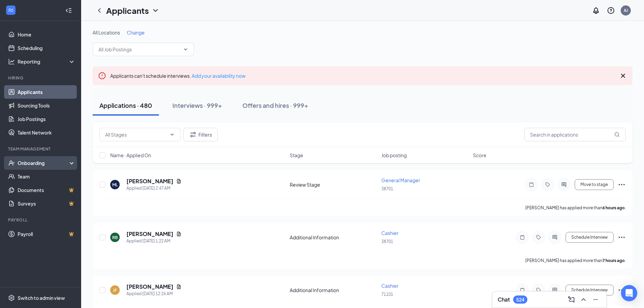 The width and height of the screenshot is (644, 308). I want to click on a: Home, so click(47, 34).